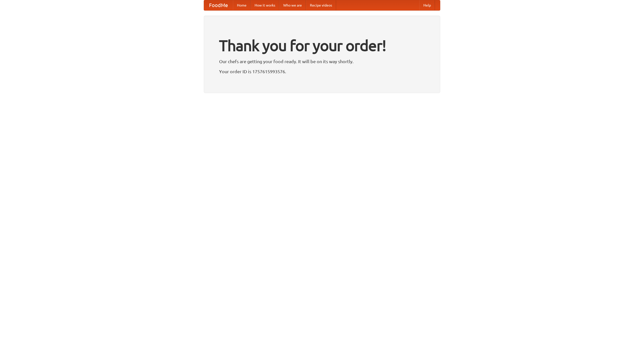 The height and width of the screenshot is (356, 644). What do you see at coordinates (242, 5) in the screenshot?
I see `a: Home` at bounding box center [242, 5].